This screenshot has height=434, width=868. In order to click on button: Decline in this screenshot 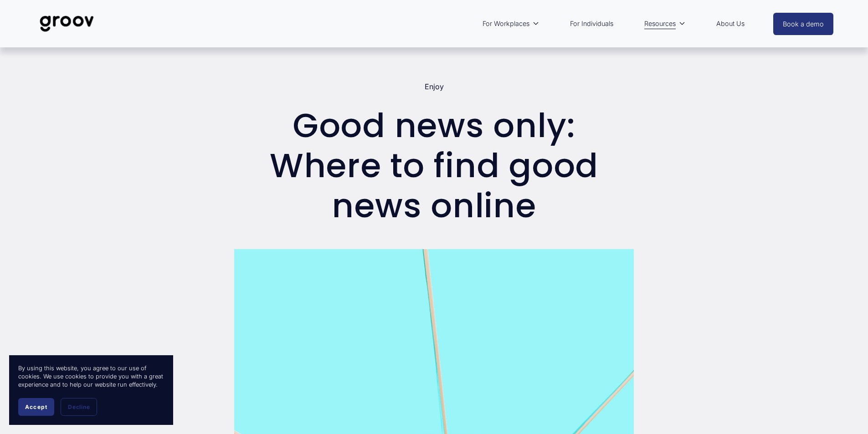, I will do `click(78, 407)`.